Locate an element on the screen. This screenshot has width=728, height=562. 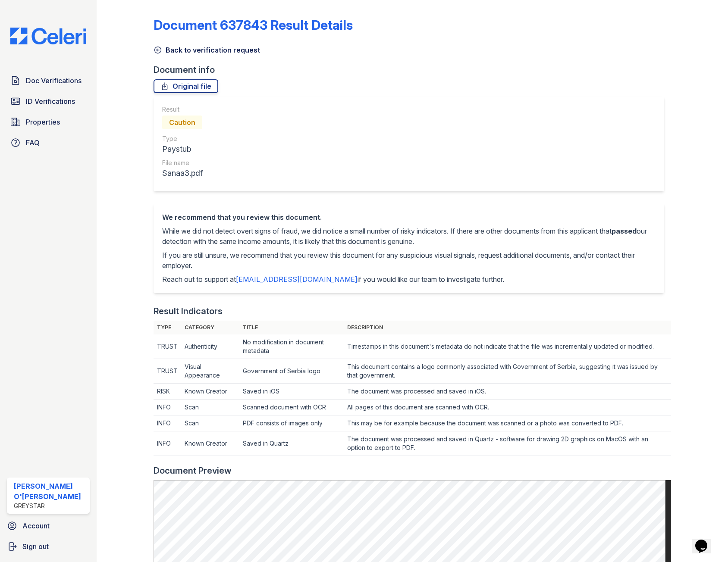
span: Account is located at coordinates (36, 526).